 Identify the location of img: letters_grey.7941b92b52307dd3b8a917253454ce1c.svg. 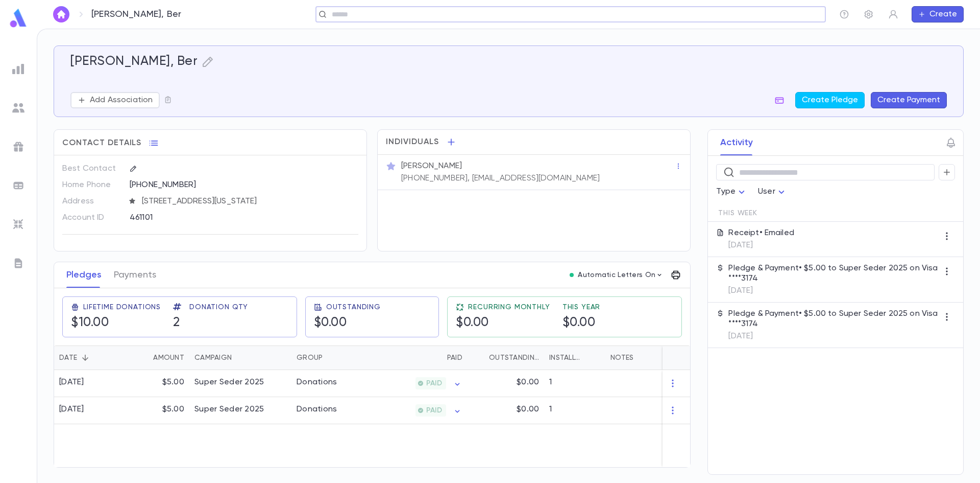
(18, 263).